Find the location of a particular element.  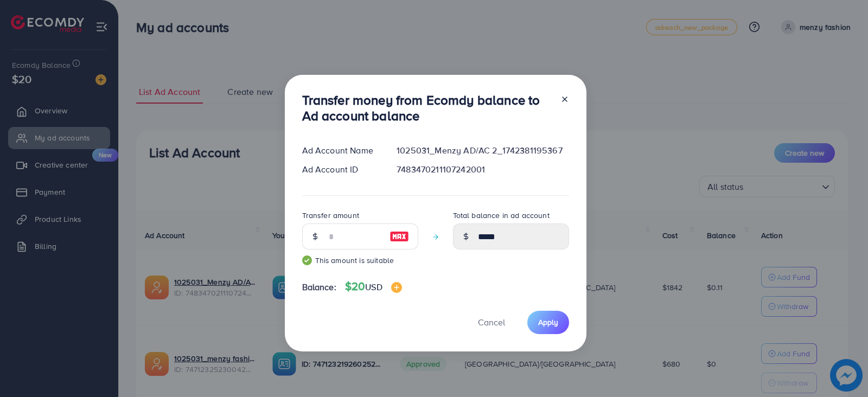

span: Apply is located at coordinates (548, 322).